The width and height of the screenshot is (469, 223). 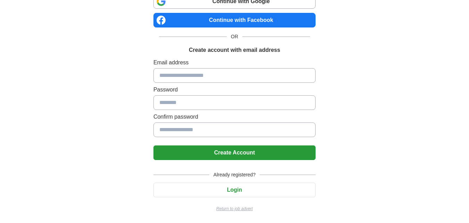 What do you see at coordinates (235, 63) in the screenshot?
I see `label: Email address` at bounding box center [235, 63].